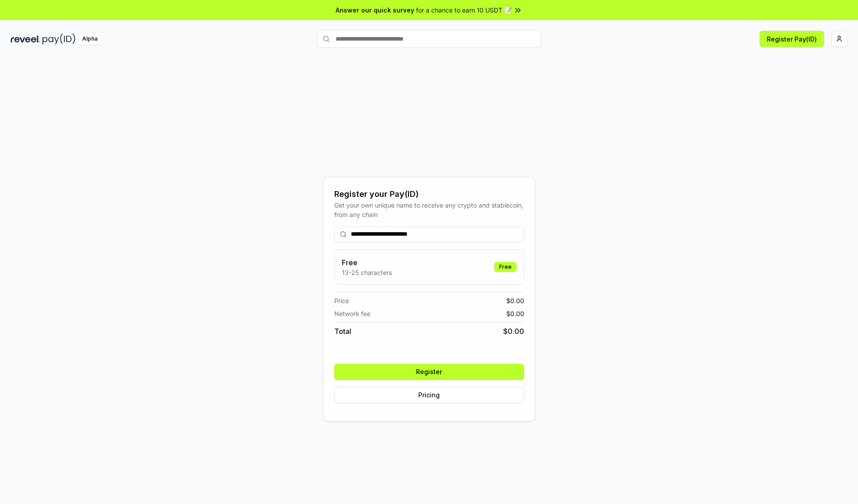  Describe the element at coordinates (506, 267) in the screenshot. I see `div: Free` at that location.